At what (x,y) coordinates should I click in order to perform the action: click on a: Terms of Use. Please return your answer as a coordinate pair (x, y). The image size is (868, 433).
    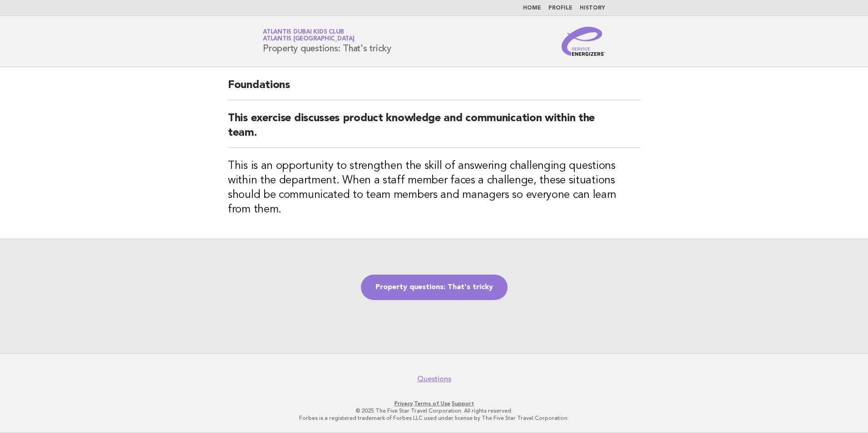
    Looking at the image, I should click on (432, 403).